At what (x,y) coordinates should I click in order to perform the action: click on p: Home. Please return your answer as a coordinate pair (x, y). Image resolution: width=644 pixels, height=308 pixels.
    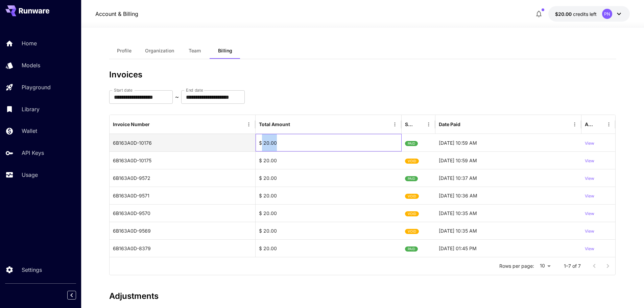
    Looking at the image, I should click on (29, 43).